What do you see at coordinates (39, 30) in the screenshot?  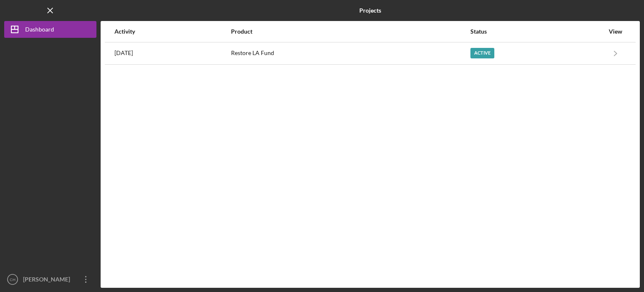 I see `div: Dashboard` at bounding box center [39, 30].